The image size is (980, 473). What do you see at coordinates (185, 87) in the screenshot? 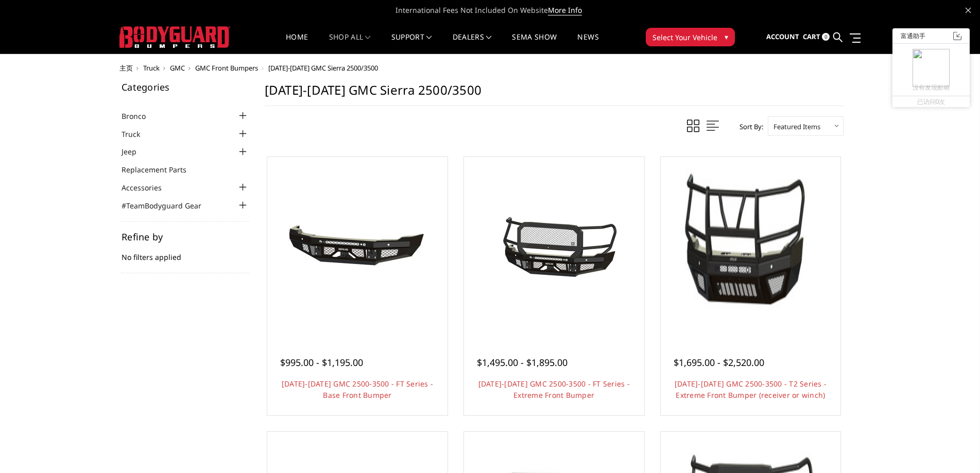
I see `h5: Categories` at bounding box center [185, 87].